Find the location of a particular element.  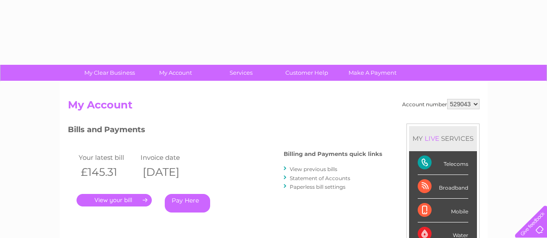

a: My Clear Business is located at coordinates (109, 73).